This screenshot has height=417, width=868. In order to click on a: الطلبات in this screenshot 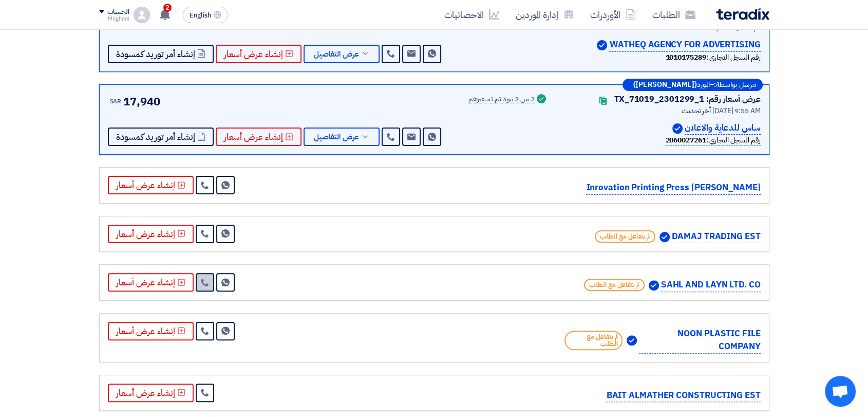, I will do `click(673, 15)`.